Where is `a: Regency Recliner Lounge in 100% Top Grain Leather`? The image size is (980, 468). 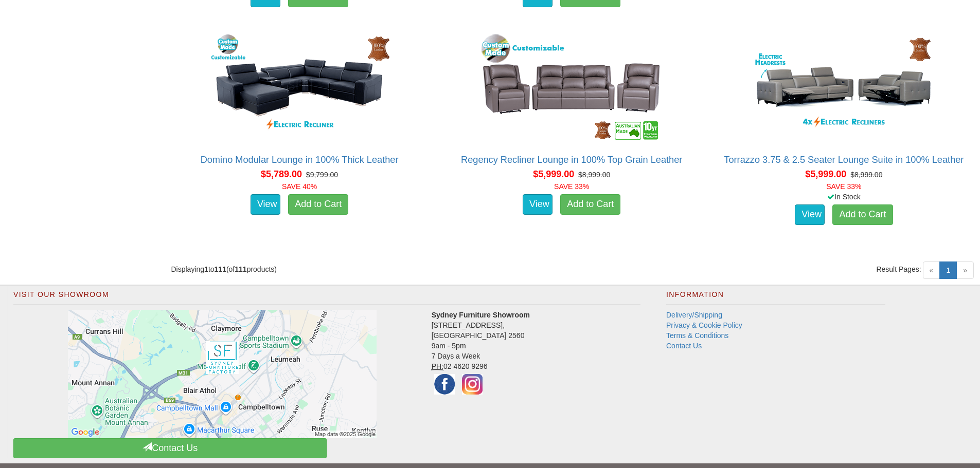 a: Regency Recliner Lounge in 100% Top Grain Leather is located at coordinates (572, 160).